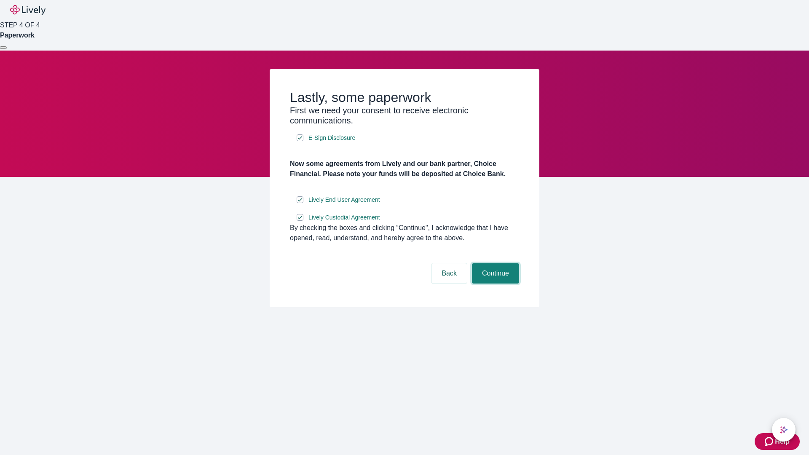 This screenshot has height=455, width=809. Describe the element at coordinates (404, 115) in the screenshot. I see `h3: First we need your consent to receive electronic communications.` at that location.